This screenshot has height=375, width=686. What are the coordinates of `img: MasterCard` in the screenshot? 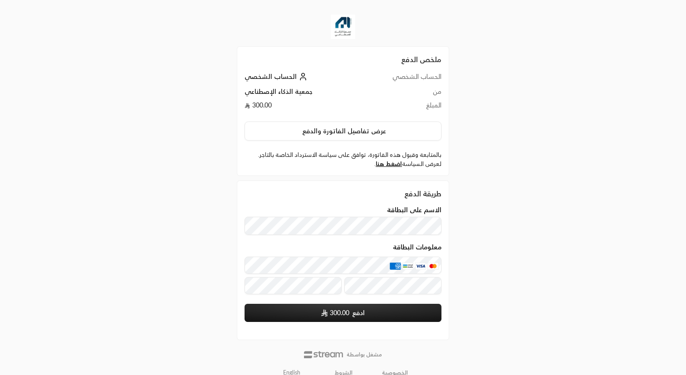 It's located at (433, 266).